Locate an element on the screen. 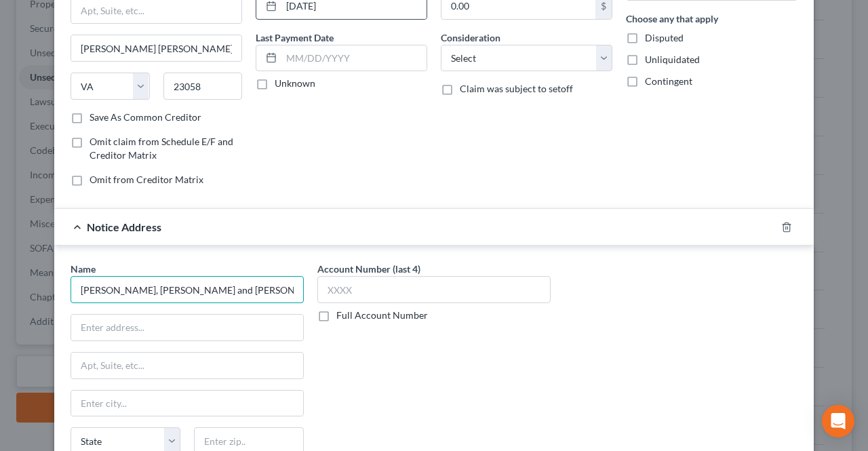 Image resolution: width=868 pixels, height=451 pixels. label: Full Account Number is located at coordinates (381, 315).